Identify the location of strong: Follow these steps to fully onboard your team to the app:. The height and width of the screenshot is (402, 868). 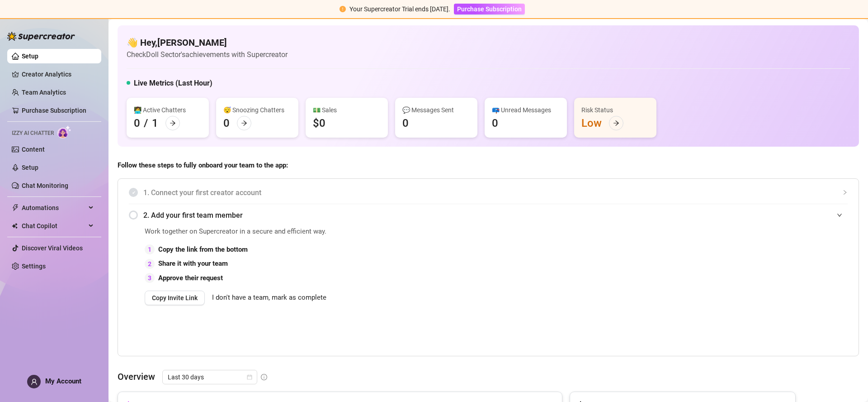
(203, 165).